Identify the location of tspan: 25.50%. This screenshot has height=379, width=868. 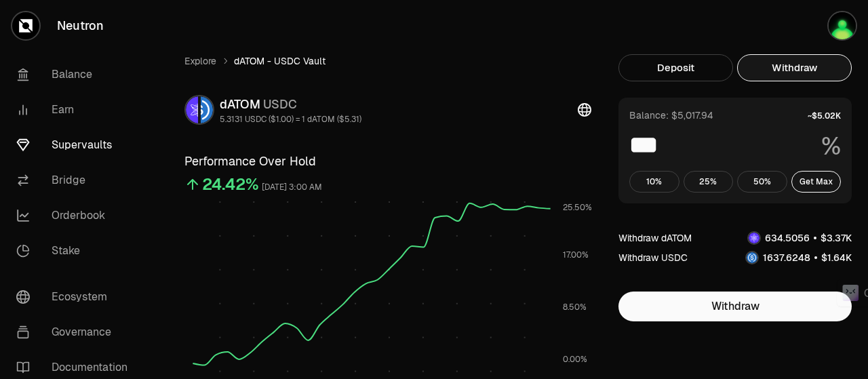
(577, 207).